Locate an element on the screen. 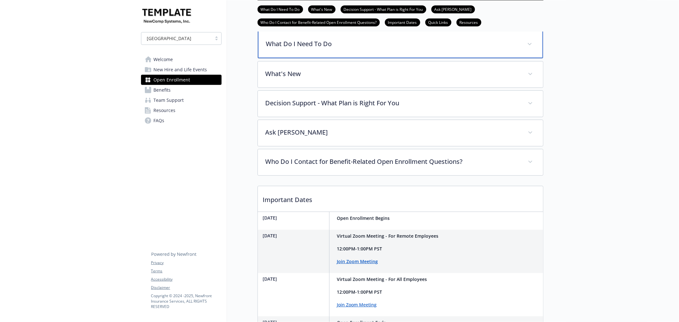  div: What's New is located at coordinates (400, 74).